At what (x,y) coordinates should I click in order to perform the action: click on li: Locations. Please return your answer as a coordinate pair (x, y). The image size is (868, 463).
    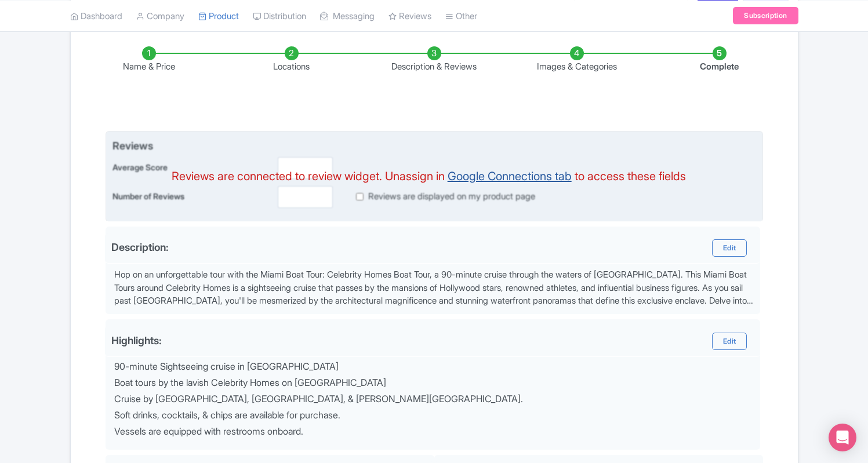
    Looking at the image, I should click on (292, 60).